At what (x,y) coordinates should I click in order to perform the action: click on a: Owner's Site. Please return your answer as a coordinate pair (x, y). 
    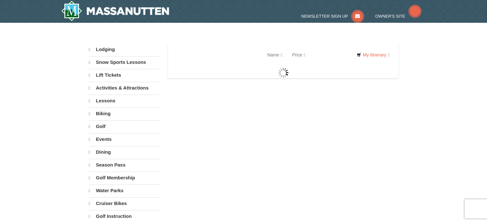
    Looking at the image, I should click on (399, 16).